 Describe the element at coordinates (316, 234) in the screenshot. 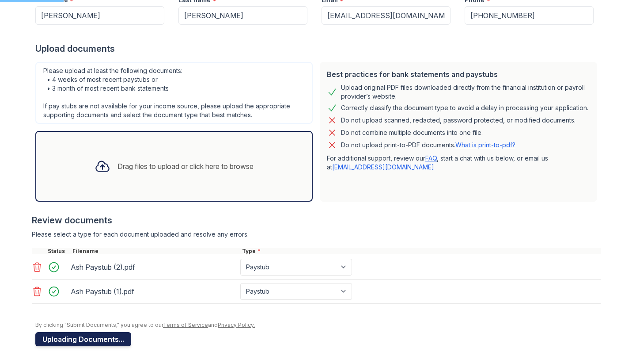

I see `div: Please select a type for each document uploaded and resolve any errors.` at that location.